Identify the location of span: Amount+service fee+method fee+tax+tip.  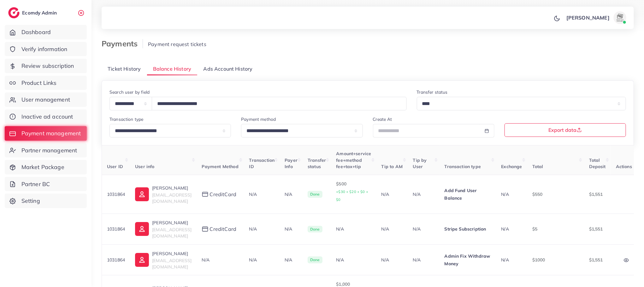
(353, 160).